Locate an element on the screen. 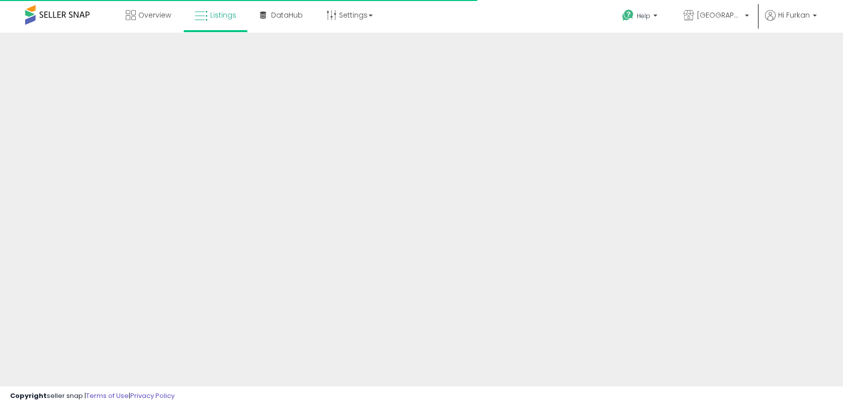 Image resolution: width=843 pixels, height=406 pixels. span: DataHub is located at coordinates (287, 15).